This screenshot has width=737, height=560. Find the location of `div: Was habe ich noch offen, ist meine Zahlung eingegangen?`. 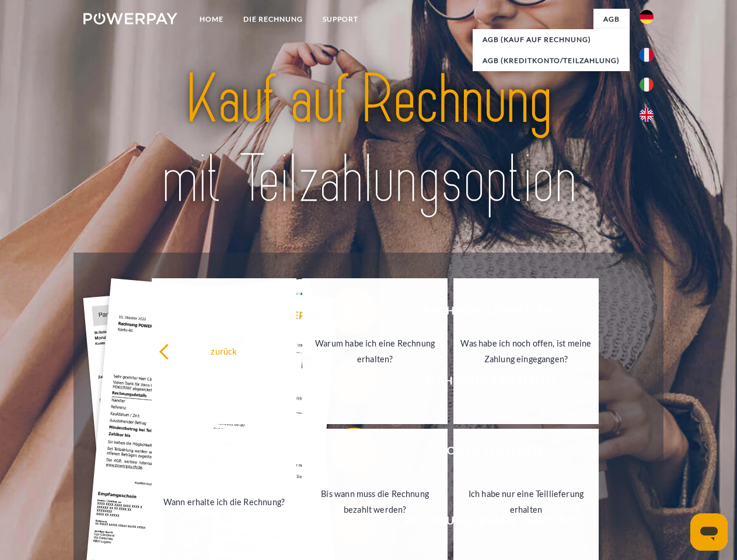

div: Was habe ich noch offen, ist meine Zahlung eingegangen? is located at coordinates (526, 351).